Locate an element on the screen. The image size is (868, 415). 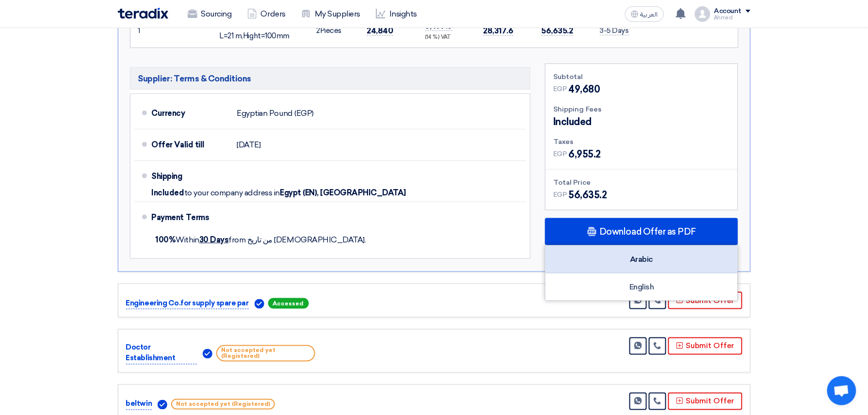
a: Insights is located at coordinates (396, 14).